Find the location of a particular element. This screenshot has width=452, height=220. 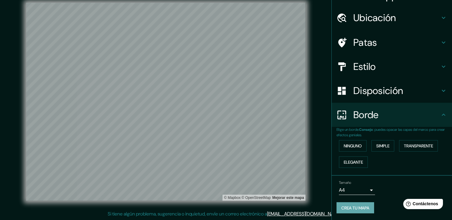

font: Mejorar este mapa is located at coordinates (288, 197).